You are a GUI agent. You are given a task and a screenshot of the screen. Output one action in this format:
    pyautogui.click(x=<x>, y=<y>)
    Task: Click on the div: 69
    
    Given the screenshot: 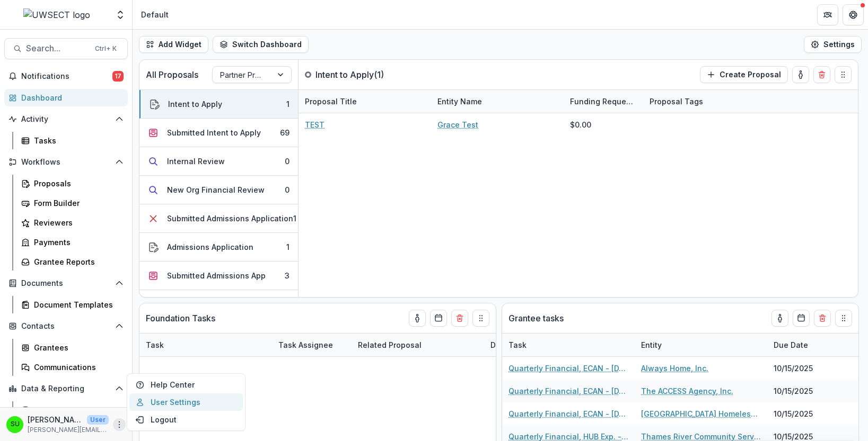 What is the action you would take?
    pyautogui.click(x=285, y=132)
    